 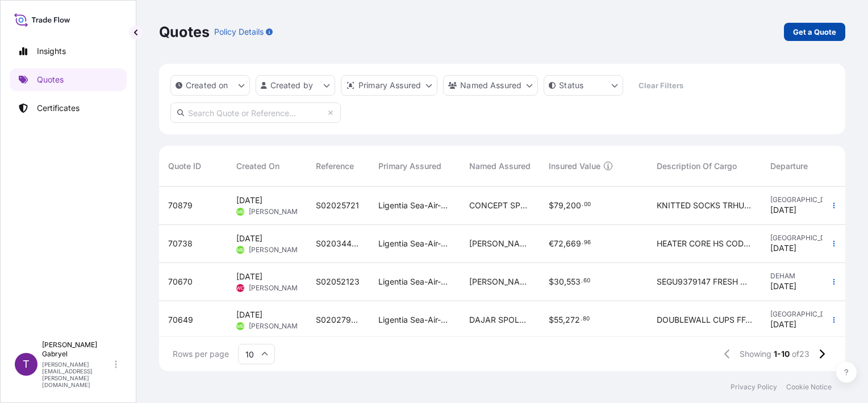 What do you see at coordinates (68, 108) in the screenshot?
I see `a: Certificates` at bounding box center [68, 108].